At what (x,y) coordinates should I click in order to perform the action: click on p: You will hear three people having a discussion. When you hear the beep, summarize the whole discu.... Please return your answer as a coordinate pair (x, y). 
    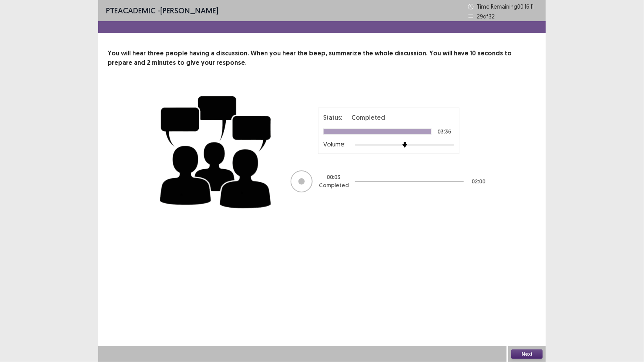
    Looking at the image, I should click on (322, 58).